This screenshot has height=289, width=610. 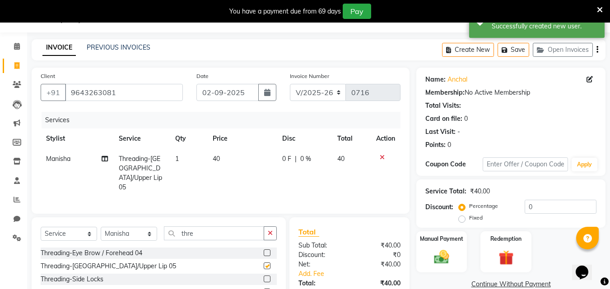 I want to click on th: Stylist, so click(x=77, y=139).